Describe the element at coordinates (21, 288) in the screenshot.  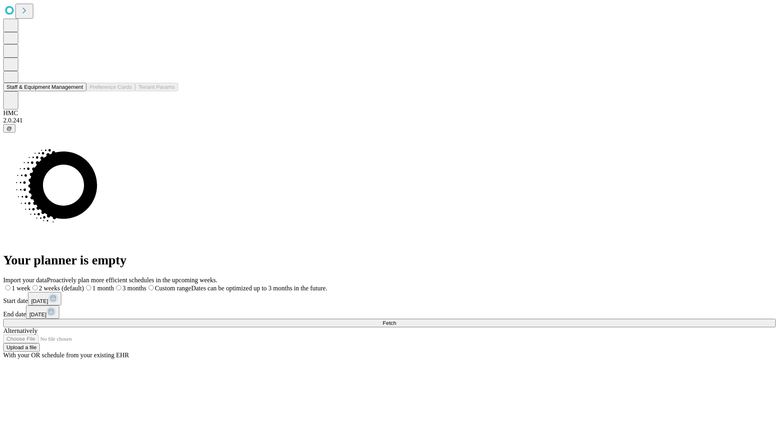
I see `span: 1 week` at that location.